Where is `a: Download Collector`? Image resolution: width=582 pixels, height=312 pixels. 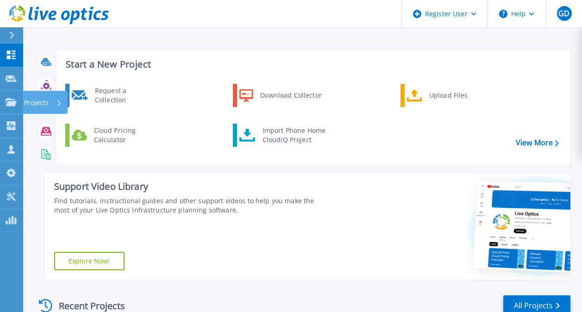
a: Download Collector is located at coordinates (280, 95).